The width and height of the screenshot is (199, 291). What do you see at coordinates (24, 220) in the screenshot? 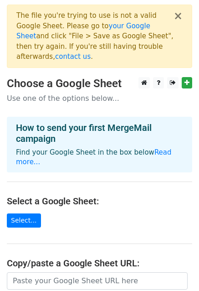
I see `a: Select...` at bounding box center [24, 220].